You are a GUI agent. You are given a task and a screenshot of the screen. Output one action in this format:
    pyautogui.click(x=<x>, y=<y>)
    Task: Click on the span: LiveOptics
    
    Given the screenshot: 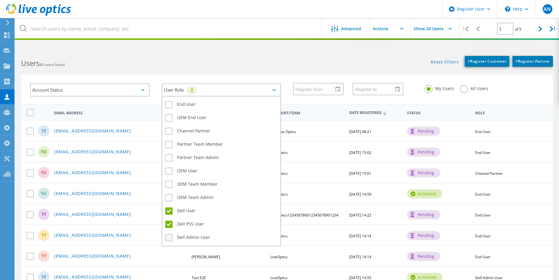 What is the action you would take?
    pyautogui.click(x=279, y=257)
    